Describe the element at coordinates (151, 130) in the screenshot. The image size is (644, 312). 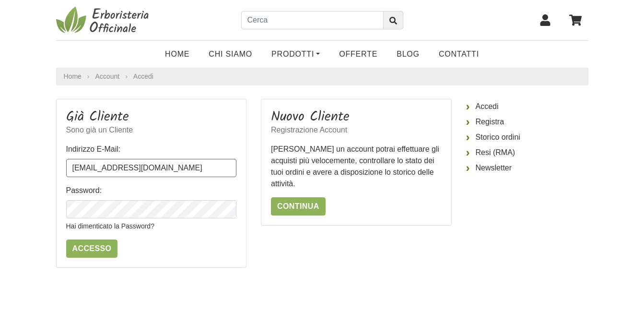
I see `p: Sono già un Cliente` at that location.